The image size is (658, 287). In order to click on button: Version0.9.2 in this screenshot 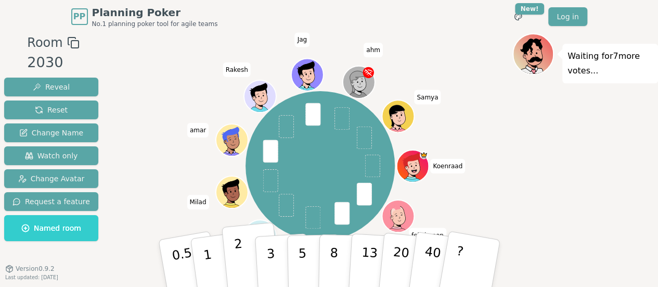, I will do `click(30, 268)`.